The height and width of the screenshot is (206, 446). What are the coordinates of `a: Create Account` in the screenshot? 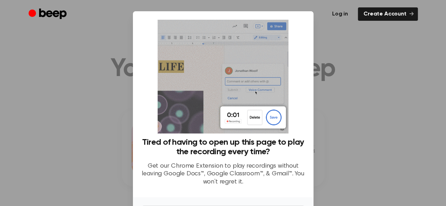 It's located at (388, 14).